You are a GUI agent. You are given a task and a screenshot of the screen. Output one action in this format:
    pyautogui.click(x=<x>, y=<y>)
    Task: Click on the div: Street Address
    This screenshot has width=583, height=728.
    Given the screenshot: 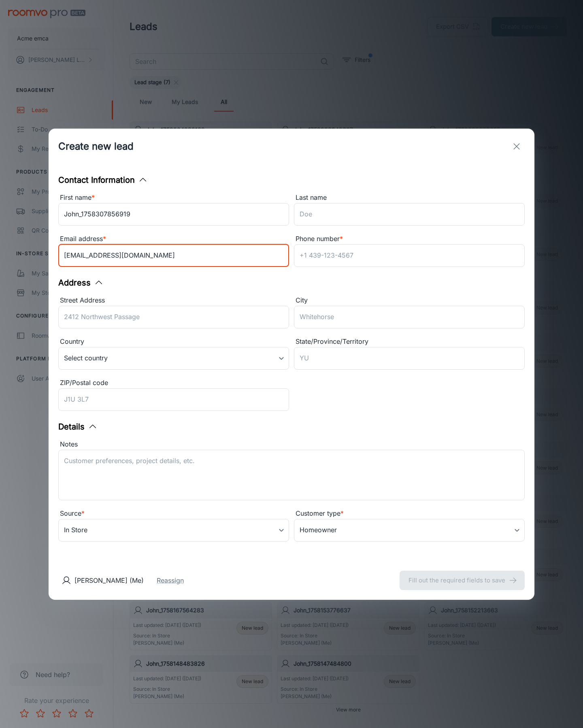 What is the action you would take?
    pyautogui.click(x=173, y=301)
    